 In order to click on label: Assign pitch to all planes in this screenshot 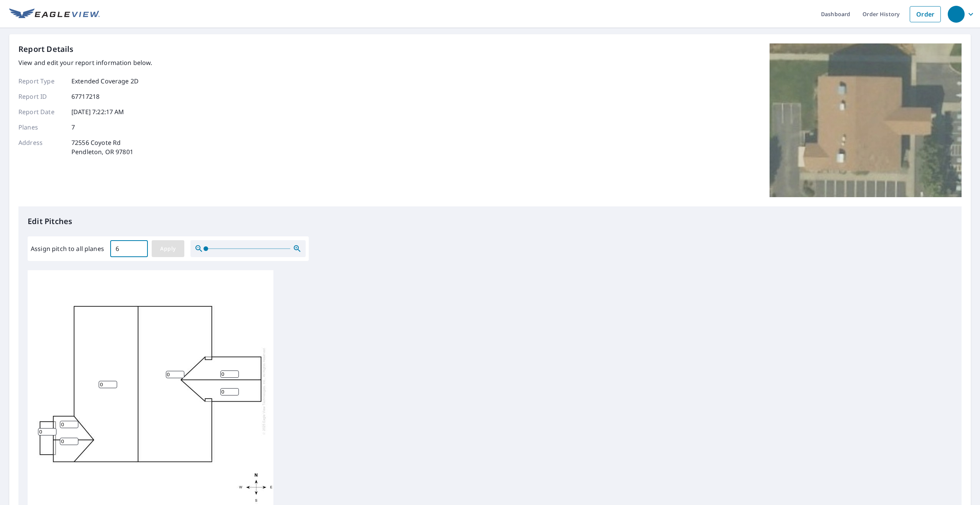, I will do `click(67, 248)`.